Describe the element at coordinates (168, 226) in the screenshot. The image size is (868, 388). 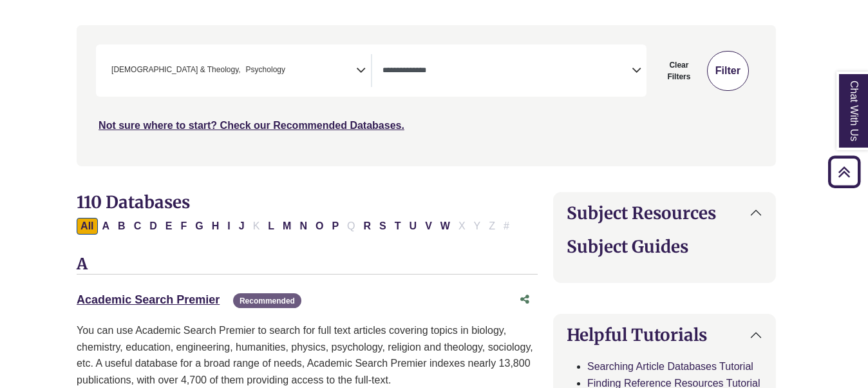
I see `button: Filter Results E` at that location.